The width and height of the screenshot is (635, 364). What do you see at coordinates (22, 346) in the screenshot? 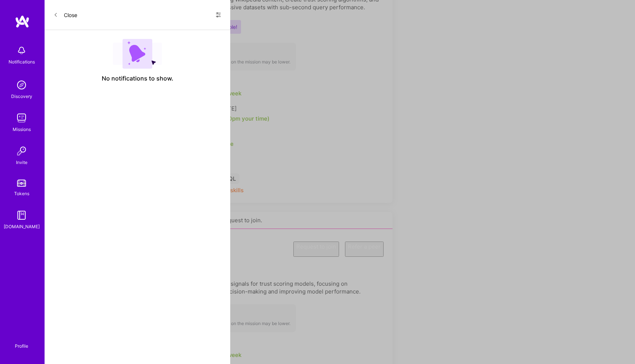
I see `div: Profile` at bounding box center [22, 346].